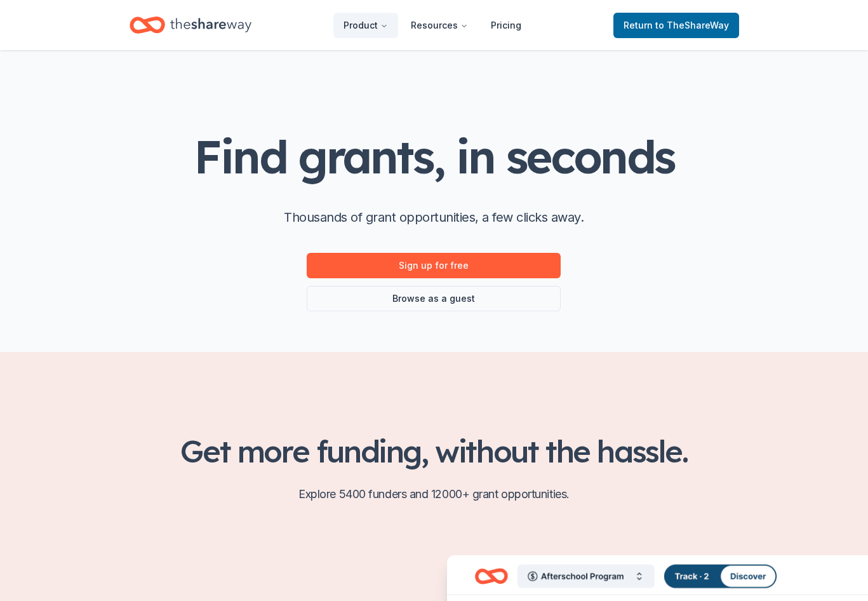 This screenshot has height=601, width=868. I want to click on h2: Get more funding, without the hassle., so click(434, 451).